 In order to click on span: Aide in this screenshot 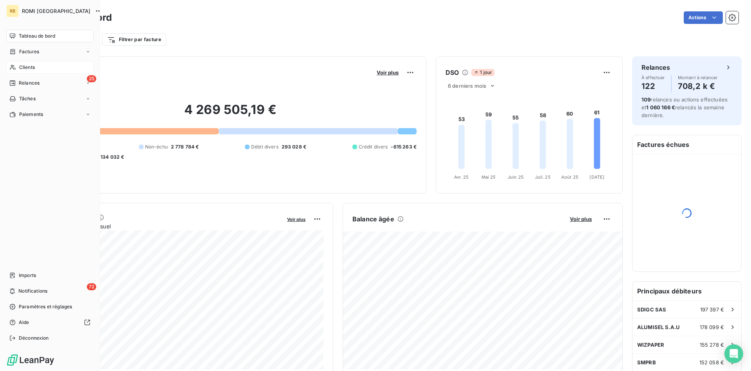, I will do `click(24, 322)`.